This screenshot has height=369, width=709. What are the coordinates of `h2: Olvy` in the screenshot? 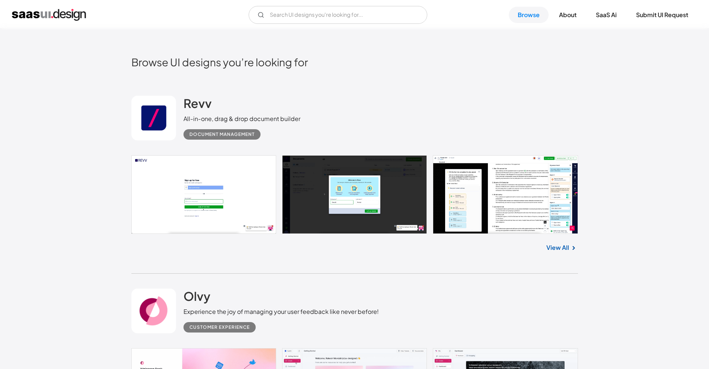 It's located at (197, 296).